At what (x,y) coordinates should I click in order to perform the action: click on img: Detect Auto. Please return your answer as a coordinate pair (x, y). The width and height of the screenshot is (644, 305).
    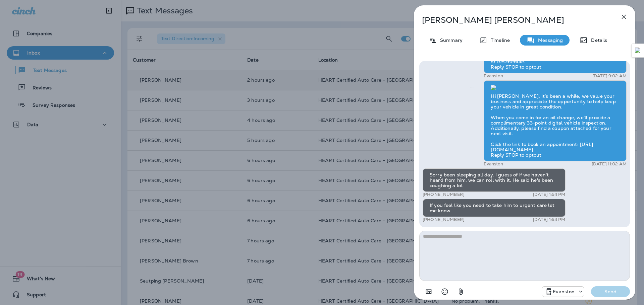
    Looking at the image, I should click on (638, 50).